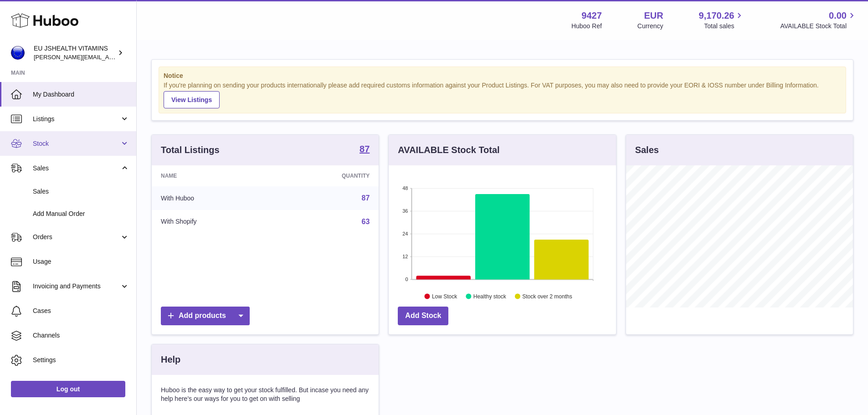  Describe the element at coordinates (591, 16) in the screenshot. I see `strong: 9427` at that location.